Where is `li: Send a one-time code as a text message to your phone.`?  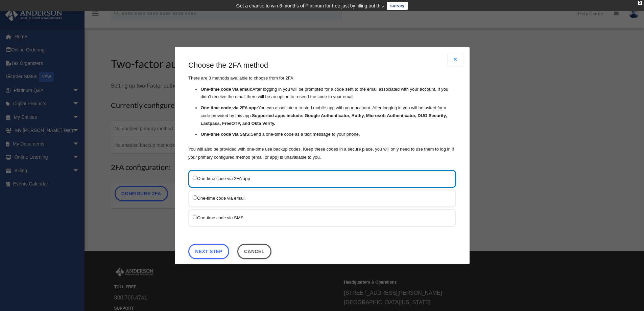
li: Send a one-time code as a text message to your phone. is located at coordinates (328, 134).